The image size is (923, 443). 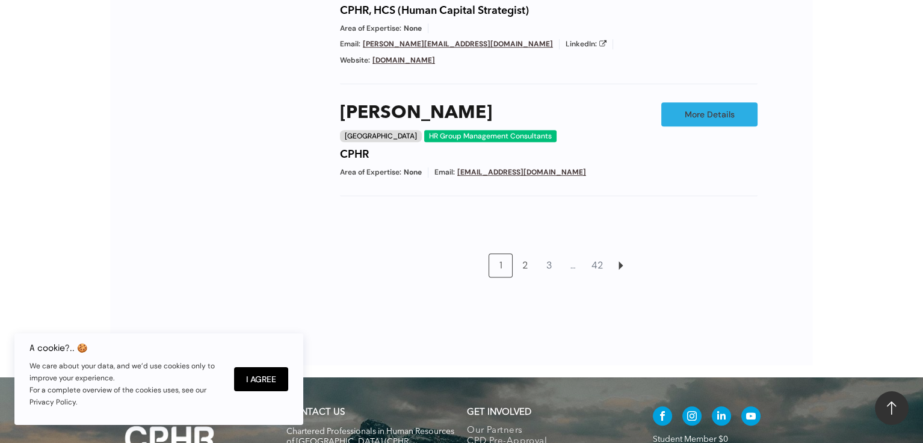 I want to click on span: Website:, so click(x=355, y=60).